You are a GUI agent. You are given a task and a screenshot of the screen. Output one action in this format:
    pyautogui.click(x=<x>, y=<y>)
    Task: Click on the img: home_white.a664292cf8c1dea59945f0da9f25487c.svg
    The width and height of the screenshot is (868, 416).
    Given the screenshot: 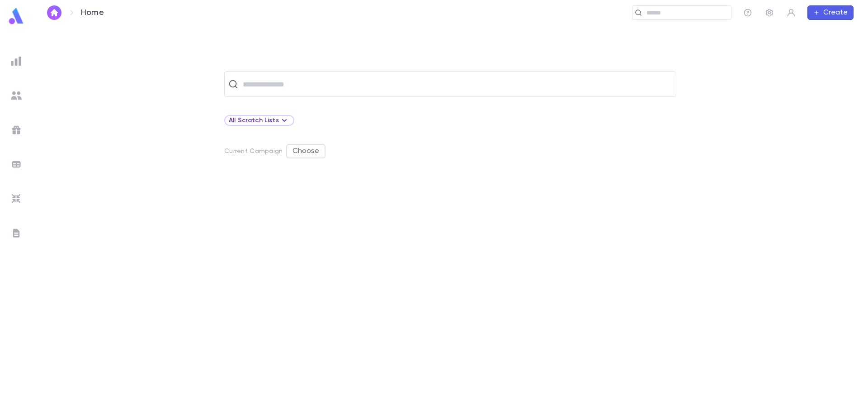 What is the action you would take?
    pyautogui.click(x=54, y=12)
    